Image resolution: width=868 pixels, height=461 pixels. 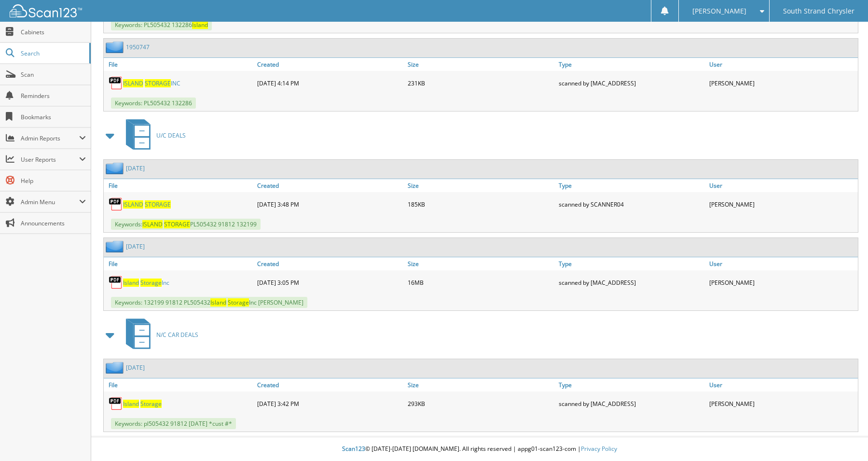 What do you see at coordinates (53, 96) in the screenshot?
I see `span: Reminders` at bounding box center [53, 96].